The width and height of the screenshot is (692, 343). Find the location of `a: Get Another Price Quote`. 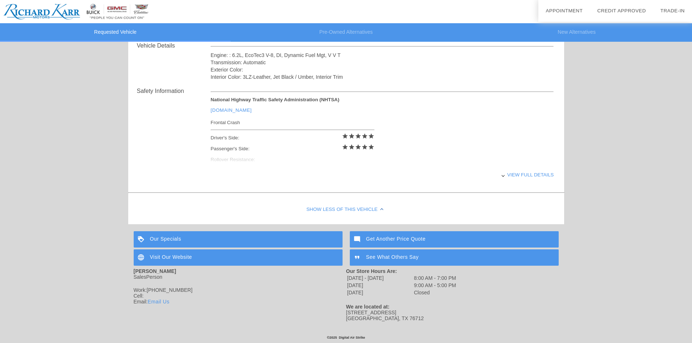

a: Get Another Price Quote is located at coordinates (454, 239).